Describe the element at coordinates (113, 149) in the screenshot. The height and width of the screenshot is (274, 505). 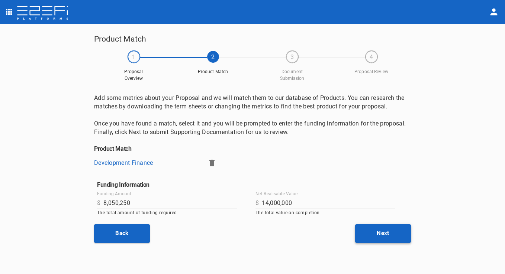
I see `h6: Product Match` at that location.